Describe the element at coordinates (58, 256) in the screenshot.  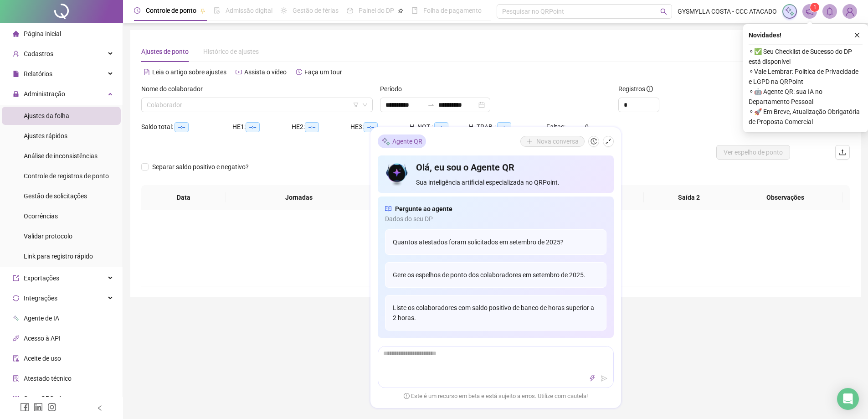
I see `span: Link para registro rápido` at that location.